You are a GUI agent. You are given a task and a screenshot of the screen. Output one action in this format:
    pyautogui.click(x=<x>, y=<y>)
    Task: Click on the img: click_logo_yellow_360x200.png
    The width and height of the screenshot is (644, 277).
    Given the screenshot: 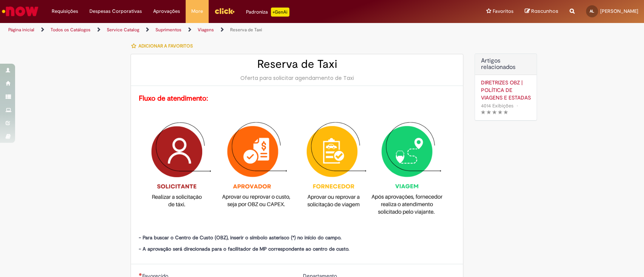 What is the action you would take?
    pyautogui.click(x=225, y=11)
    